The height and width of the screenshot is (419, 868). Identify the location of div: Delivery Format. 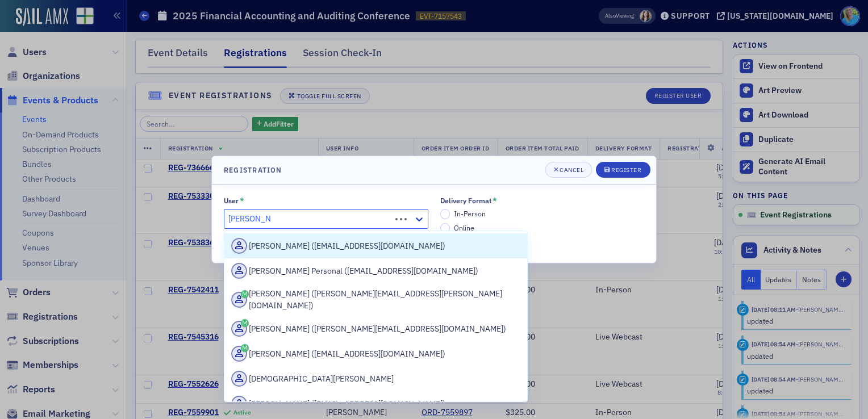
(466, 201).